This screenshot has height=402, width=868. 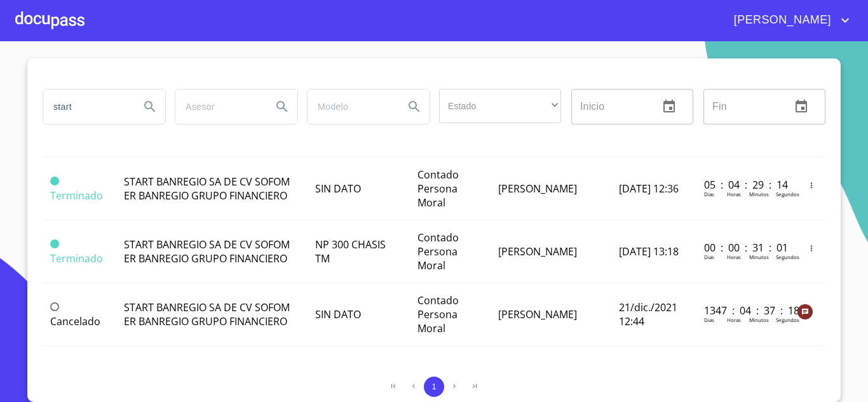 What do you see at coordinates (746, 311) in the screenshot?
I see `p: 1347 : 04 : 37 : 18` at bounding box center [746, 311].